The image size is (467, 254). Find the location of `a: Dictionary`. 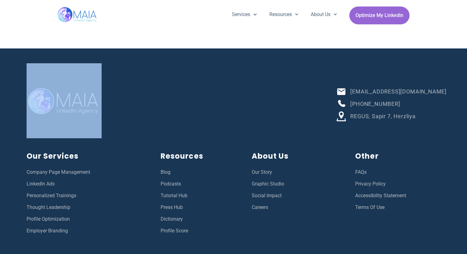

a: Dictionary is located at coordinates (200, 219).